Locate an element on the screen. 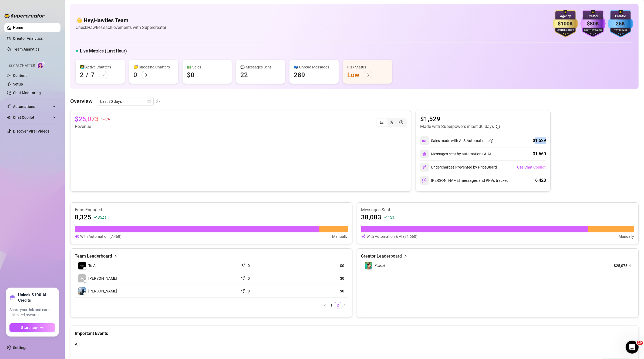 This screenshot has width=644, height=359. div: $1,529 is located at coordinates (539, 141).